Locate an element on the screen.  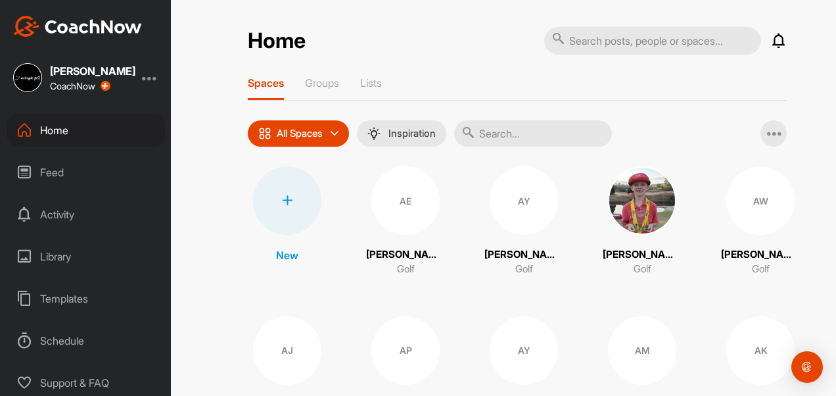
div: AW is located at coordinates (761, 200).